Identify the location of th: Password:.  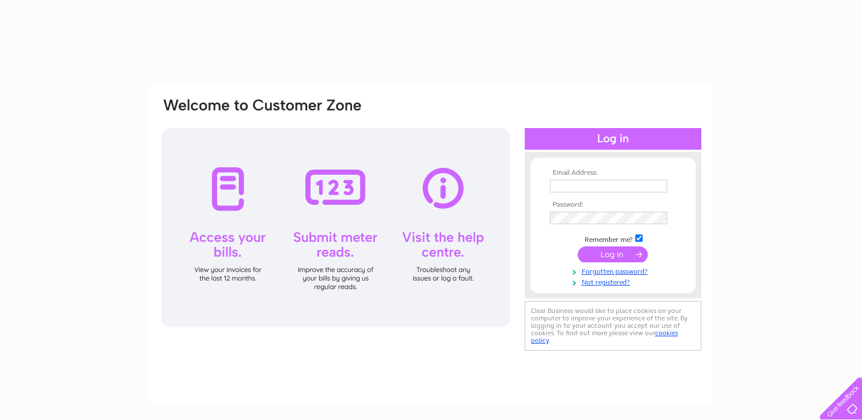
(613, 205).